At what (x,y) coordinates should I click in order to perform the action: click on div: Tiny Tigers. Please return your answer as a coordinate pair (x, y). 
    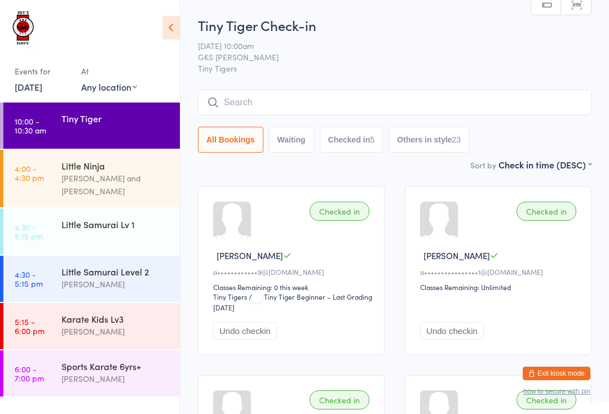
    Looking at the image, I should click on (230, 297).